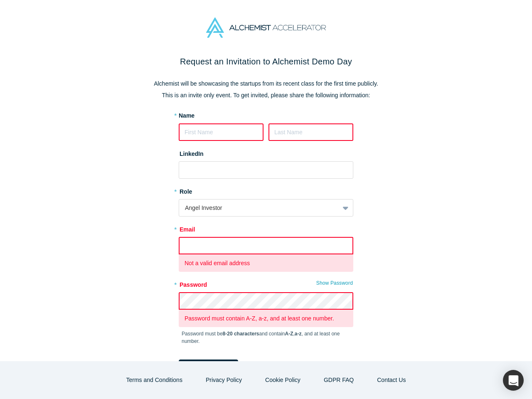  Describe the element at coordinates (266, 190) in the screenshot. I see `label: Role` at that location.